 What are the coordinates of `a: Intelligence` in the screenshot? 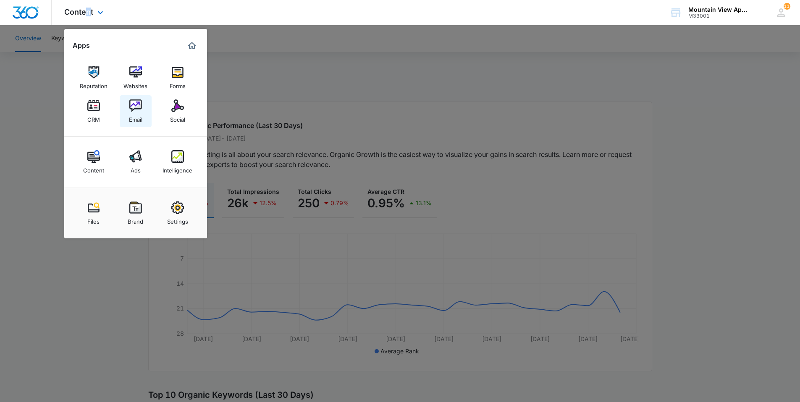 It's located at (178, 162).